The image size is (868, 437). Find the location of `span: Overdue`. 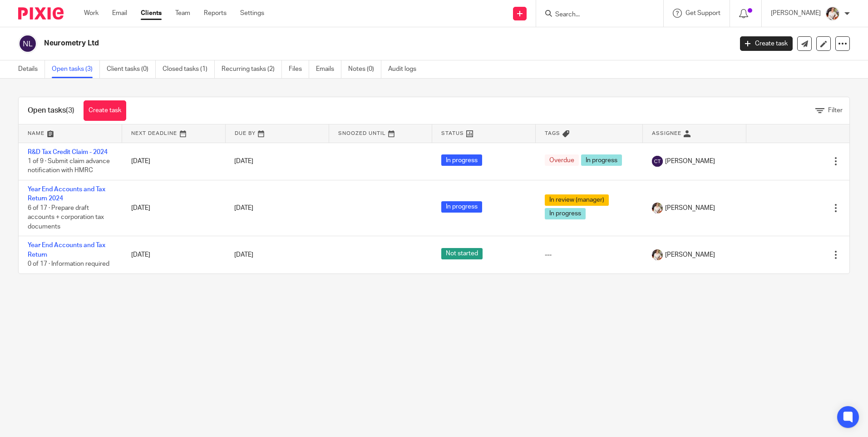

span: Overdue is located at coordinates (562, 160).